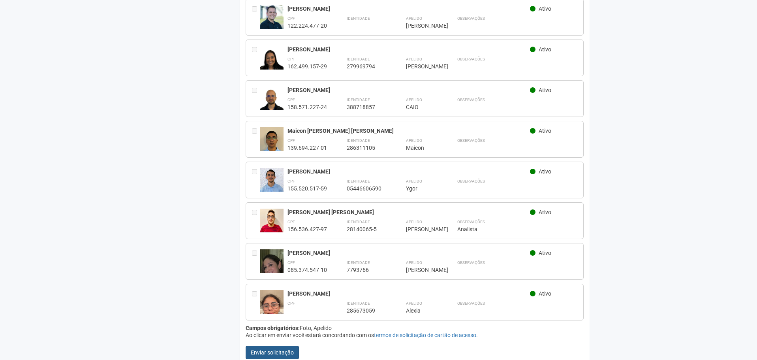 This screenshot has width=757, height=360. What do you see at coordinates (307, 229) in the screenshot?
I see `div: 156.536.427-97` at bounding box center [307, 229].